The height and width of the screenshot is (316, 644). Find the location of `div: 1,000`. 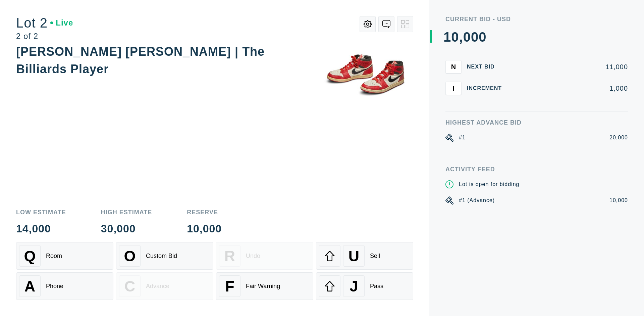

div: 1,000 is located at coordinates (570, 88).